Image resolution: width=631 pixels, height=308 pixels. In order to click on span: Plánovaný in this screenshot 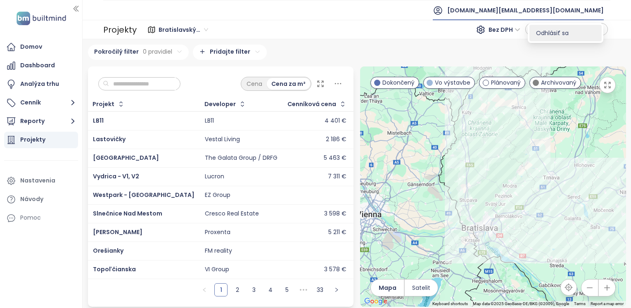, I will do `click(506, 83)`.